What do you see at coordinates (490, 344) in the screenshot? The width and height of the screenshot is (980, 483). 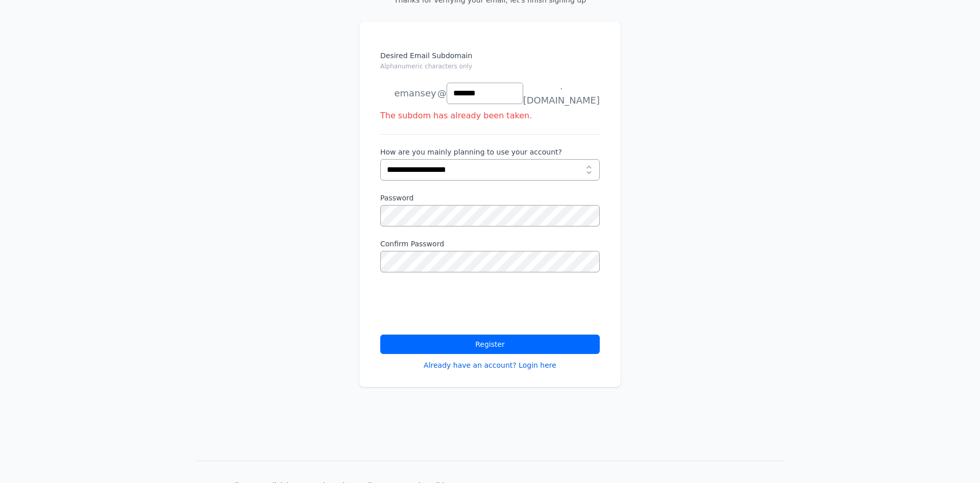 I see `button: Register` at bounding box center [490, 344].